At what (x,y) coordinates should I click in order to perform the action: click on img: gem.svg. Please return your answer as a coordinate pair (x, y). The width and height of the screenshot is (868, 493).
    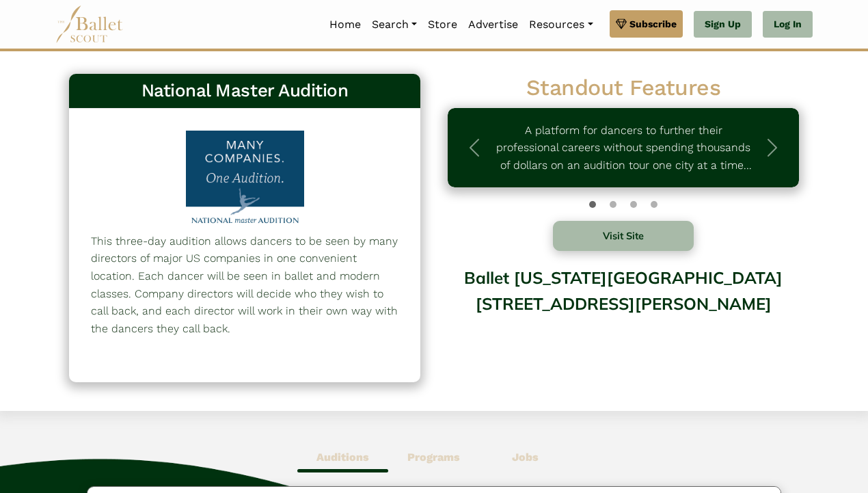
    Looking at the image, I should click on (621, 24).